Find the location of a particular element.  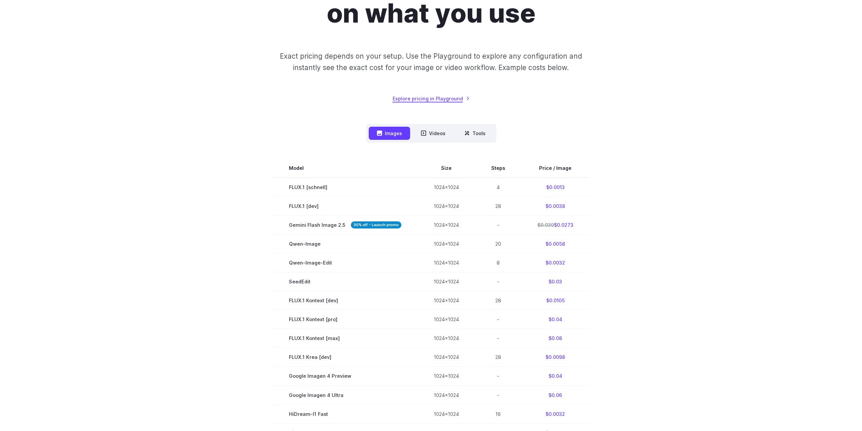

td: FLUX.1 [dev] is located at coordinates (345, 206).